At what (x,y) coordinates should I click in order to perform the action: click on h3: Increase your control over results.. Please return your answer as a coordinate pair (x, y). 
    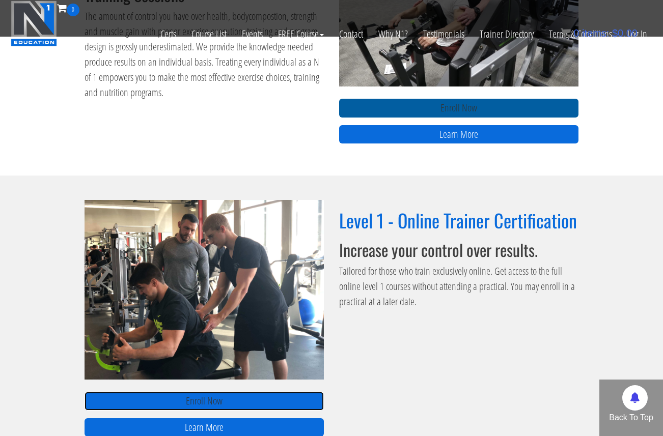
    Looking at the image, I should click on (459, 249).